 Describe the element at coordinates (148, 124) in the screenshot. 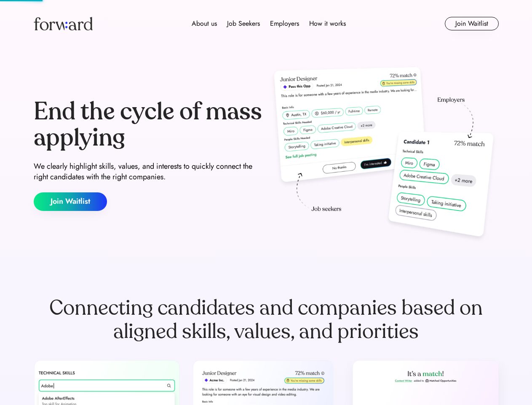

I see `div: End the cycle of mass applying` at that location.